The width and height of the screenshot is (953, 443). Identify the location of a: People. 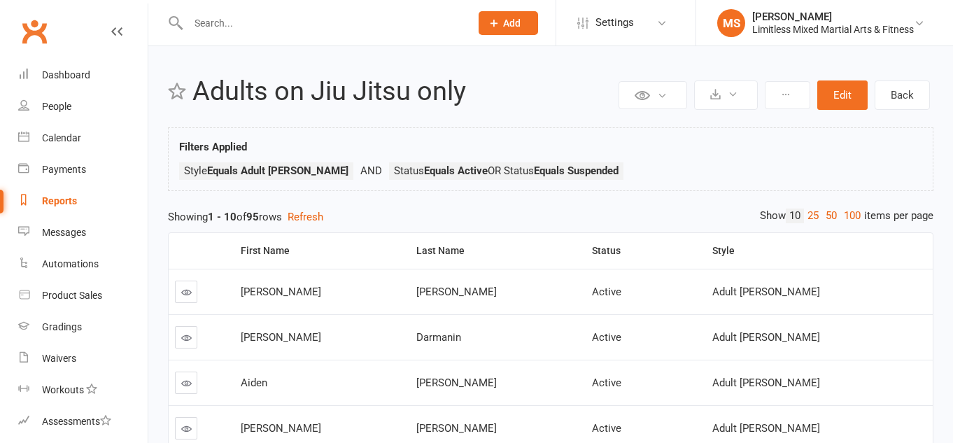
(83, 106).